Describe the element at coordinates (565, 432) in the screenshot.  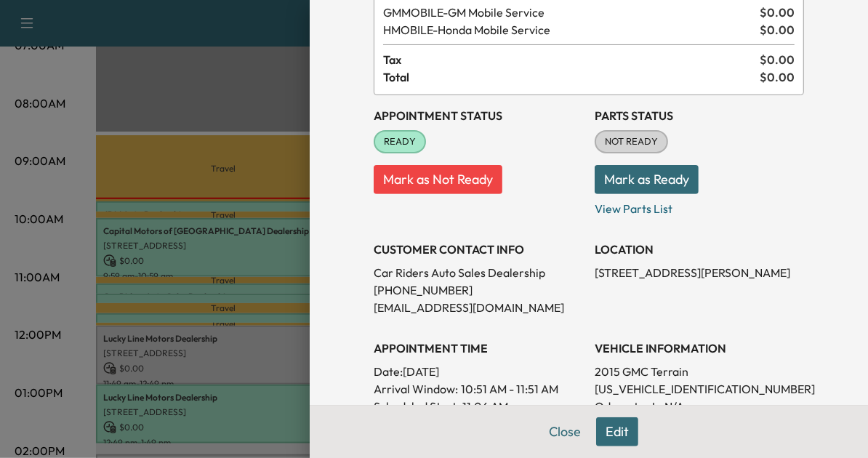
I see `button: Close` at that location.